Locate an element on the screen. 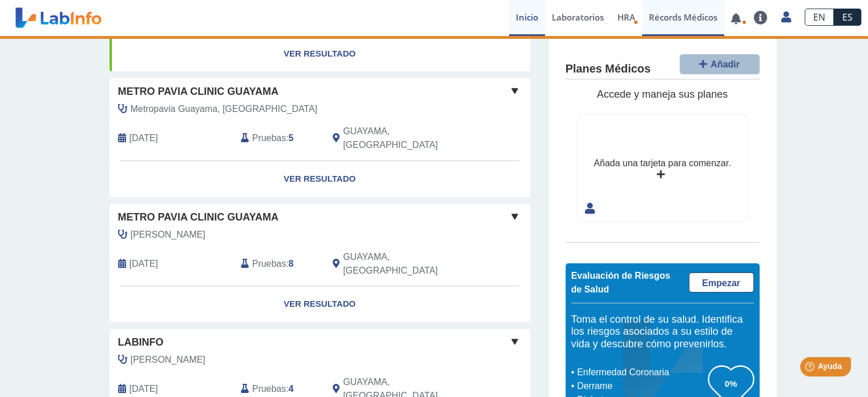  li: Enfermedad Coronaria is located at coordinates (641, 372).